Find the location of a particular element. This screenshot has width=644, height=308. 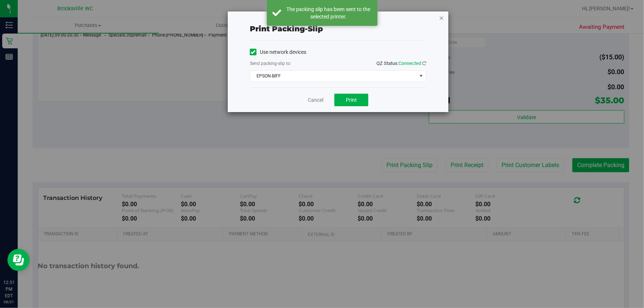

span: select is located at coordinates (421, 76).